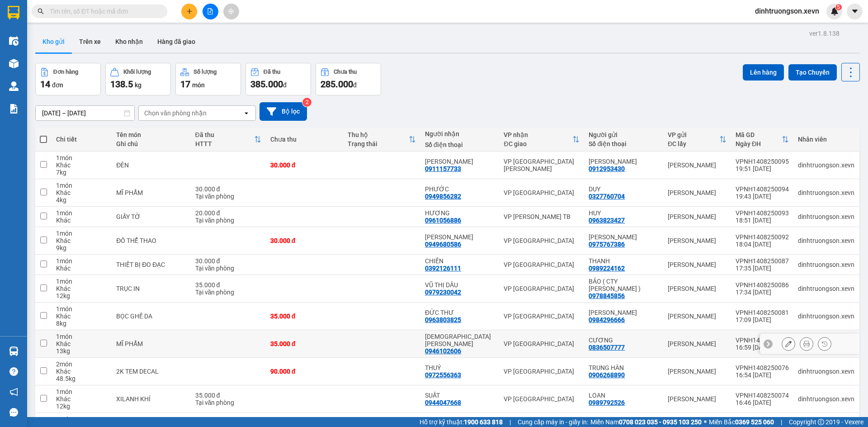  Describe the element at coordinates (460, 145) in the screenshot. I see `div: Số điện thoại` at that location.